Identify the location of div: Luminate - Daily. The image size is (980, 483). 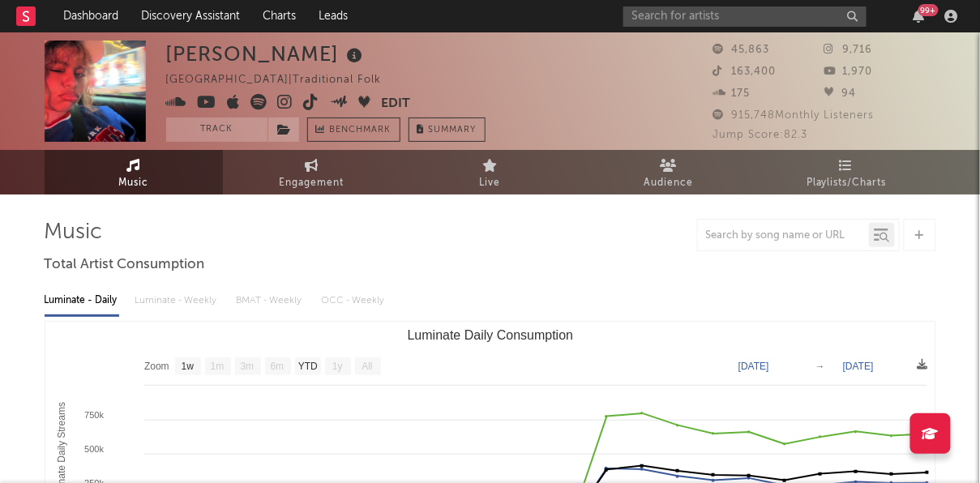
(82, 300).